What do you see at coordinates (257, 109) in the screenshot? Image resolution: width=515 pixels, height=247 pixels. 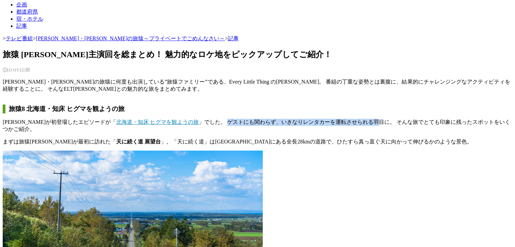 I see `h2: 旅猿8 北海道・知床 ヒグマを観ようの旅` at bounding box center [257, 109].